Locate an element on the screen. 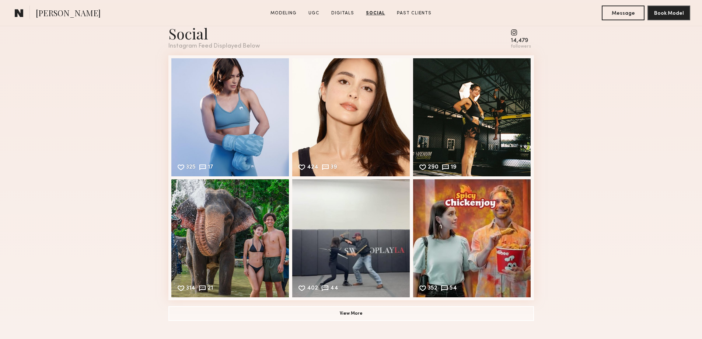  div: 54 is located at coordinates (453, 289).